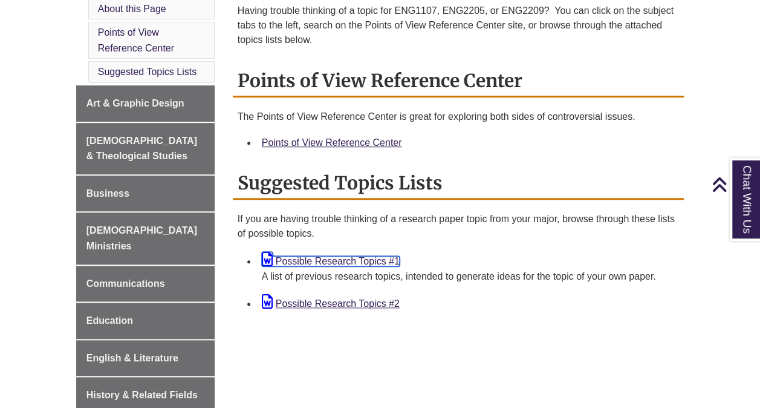 This screenshot has width=760, height=408. Describe the element at coordinates (331, 261) in the screenshot. I see `a: Possible Research Topics #1` at that location.